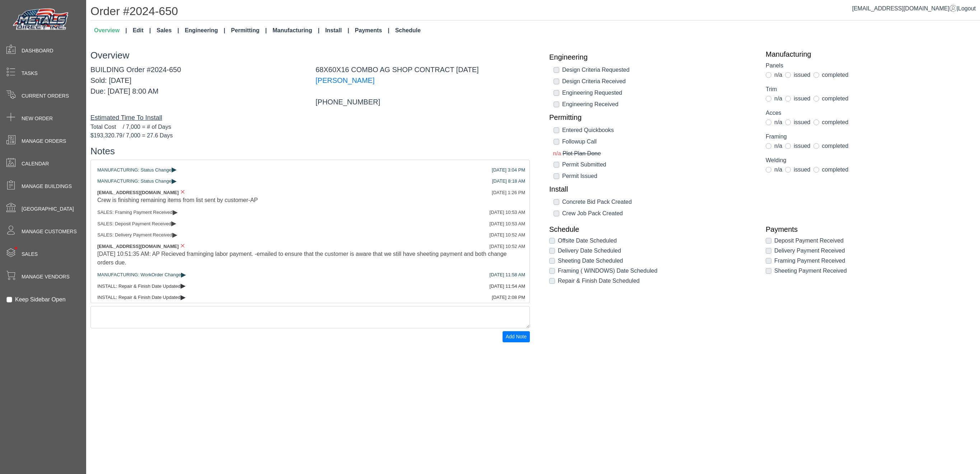 This screenshot has width=980, height=474. I want to click on span: Current Orders, so click(45, 96).